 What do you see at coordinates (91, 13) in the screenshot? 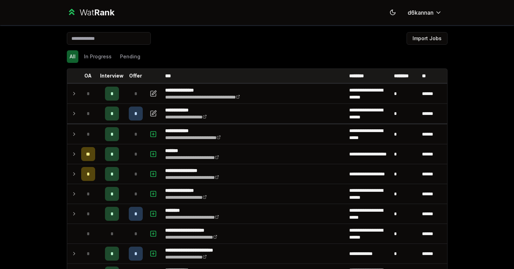
I see `a: WatRank` at bounding box center [91, 13].